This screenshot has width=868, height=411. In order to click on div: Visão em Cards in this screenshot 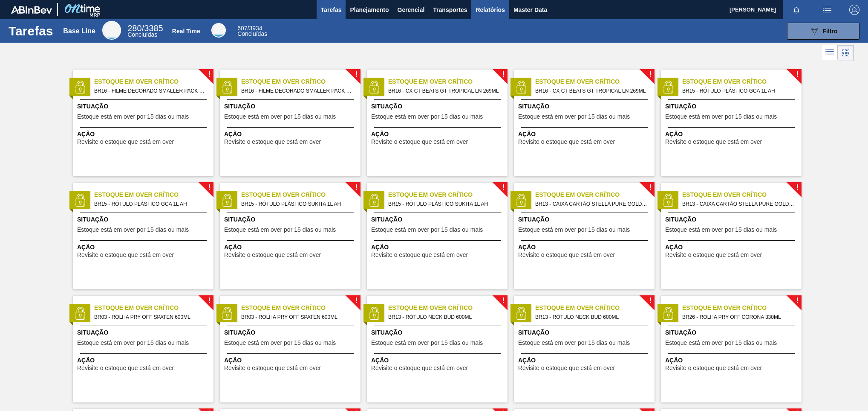, I will do `click(846, 53)`.